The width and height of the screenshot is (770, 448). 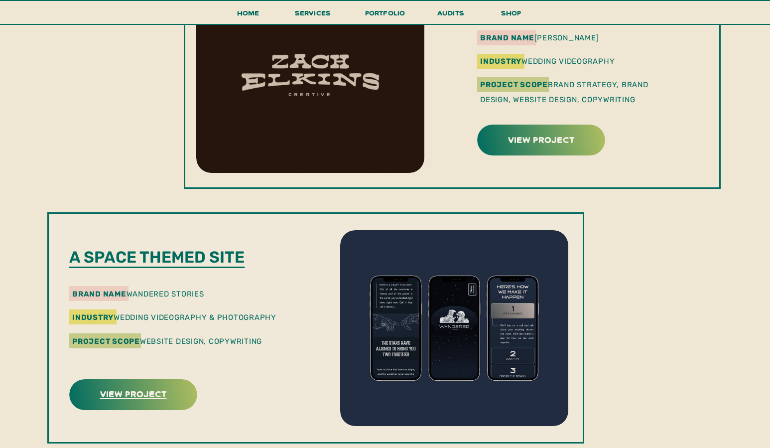 I want to click on h3: Home, so click(x=248, y=15).